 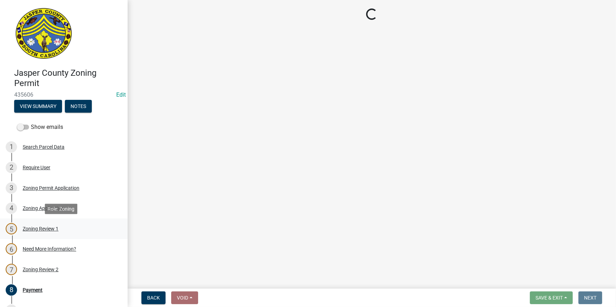 I want to click on span: Void, so click(x=183, y=298).